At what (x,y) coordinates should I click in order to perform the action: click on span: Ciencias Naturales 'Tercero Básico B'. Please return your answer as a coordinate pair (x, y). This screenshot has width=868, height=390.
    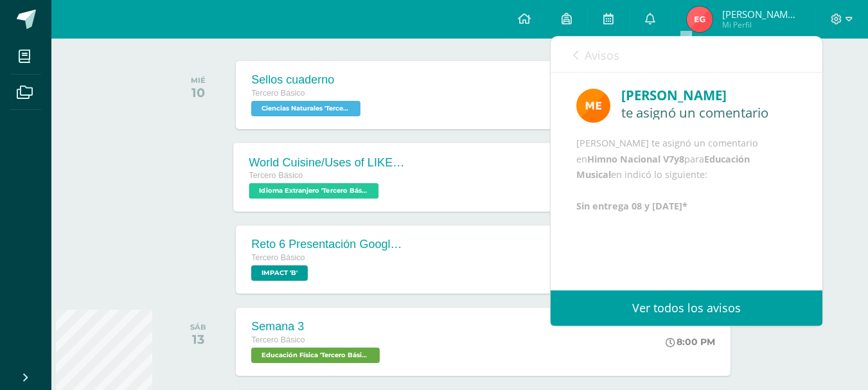
    Looking at the image, I should click on (306, 108).